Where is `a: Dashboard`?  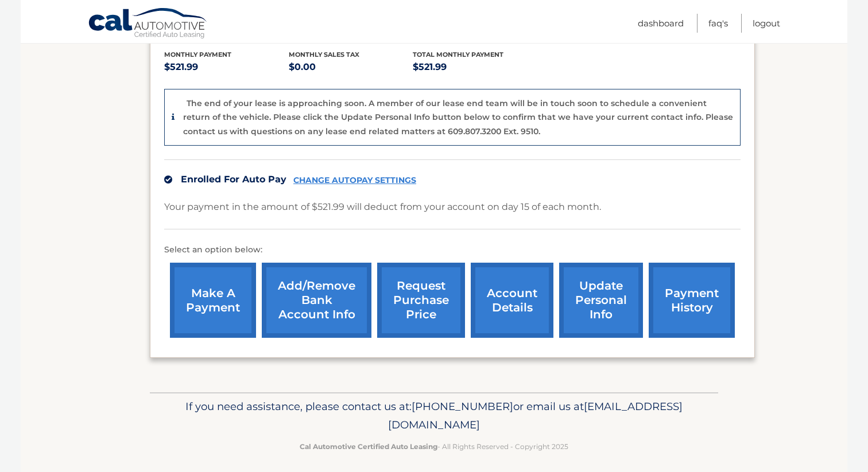
a: Dashboard is located at coordinates (660, 23).